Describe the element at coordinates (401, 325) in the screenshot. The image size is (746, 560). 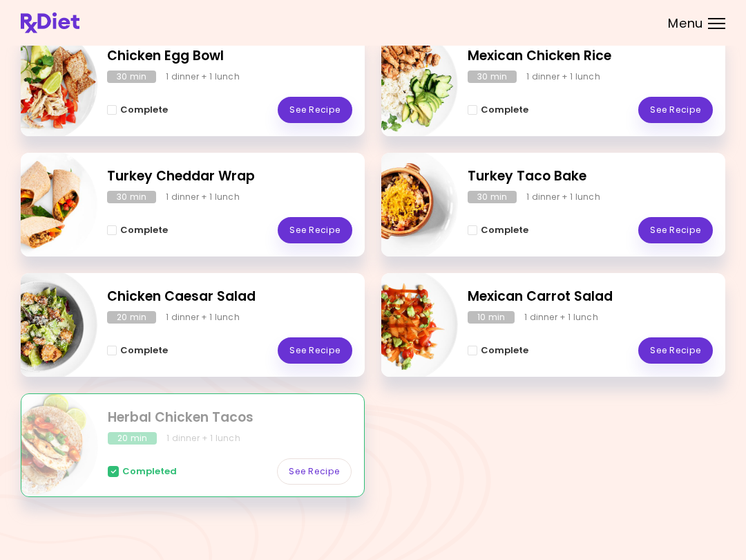
I see `img: Info - Mexican Carrot Salad` at that location.